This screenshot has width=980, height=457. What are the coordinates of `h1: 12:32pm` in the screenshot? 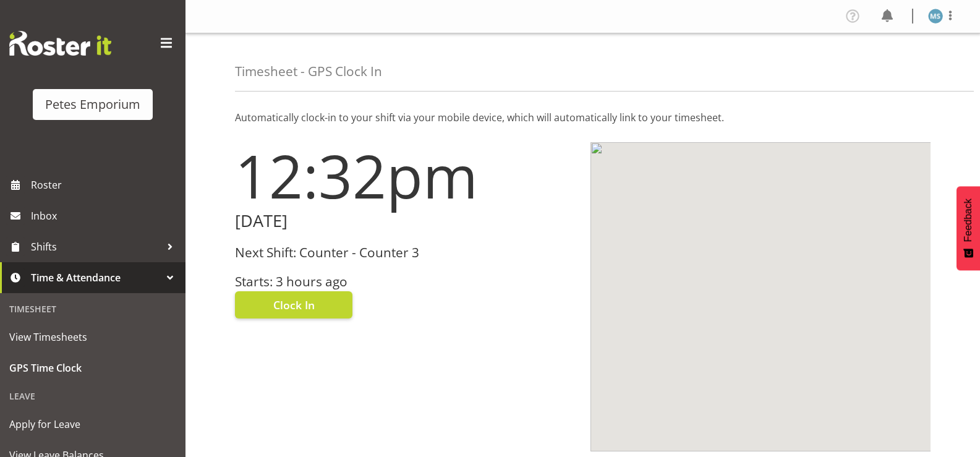 It's located at (405, 175).